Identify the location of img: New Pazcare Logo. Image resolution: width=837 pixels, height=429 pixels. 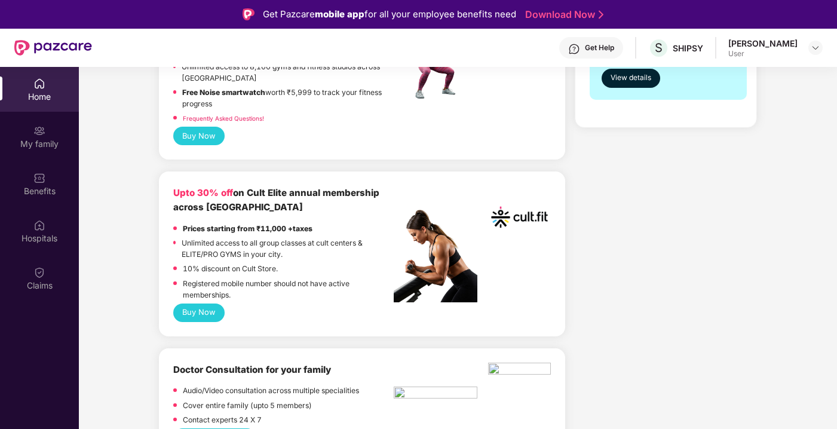
(53, 48).